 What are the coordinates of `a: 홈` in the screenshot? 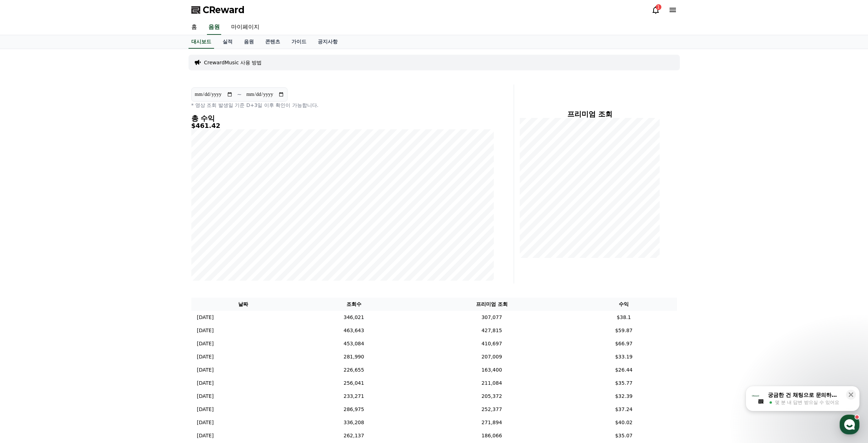 It's located at (194, 27).